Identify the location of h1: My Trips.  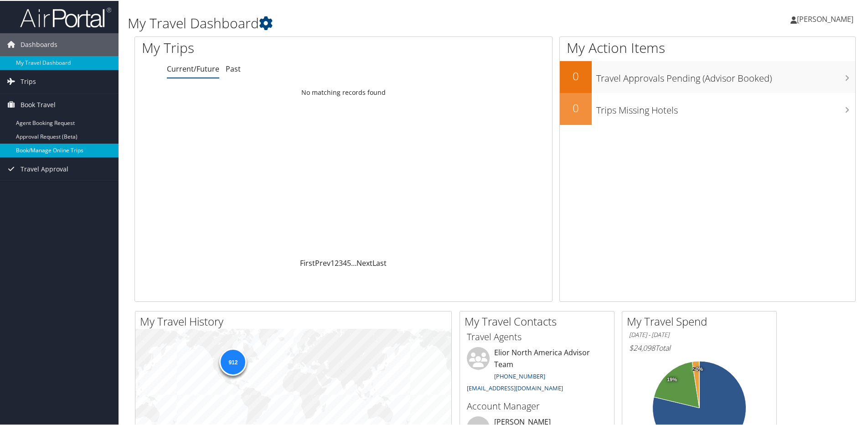
(257, 47).